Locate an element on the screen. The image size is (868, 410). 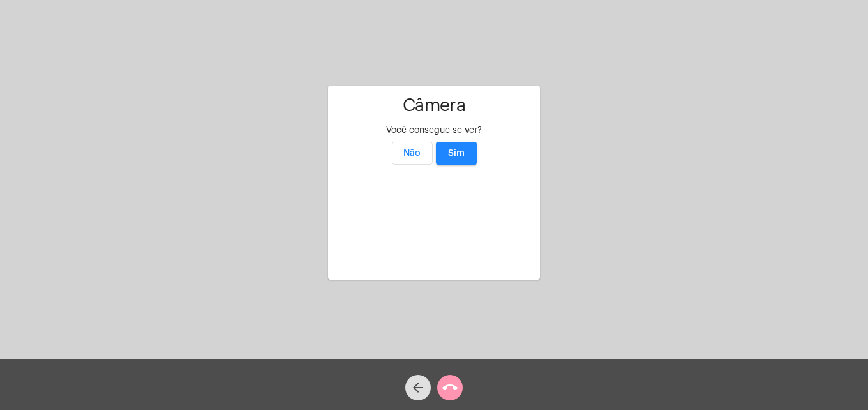
span: Não is located at coordinates (412, 153).